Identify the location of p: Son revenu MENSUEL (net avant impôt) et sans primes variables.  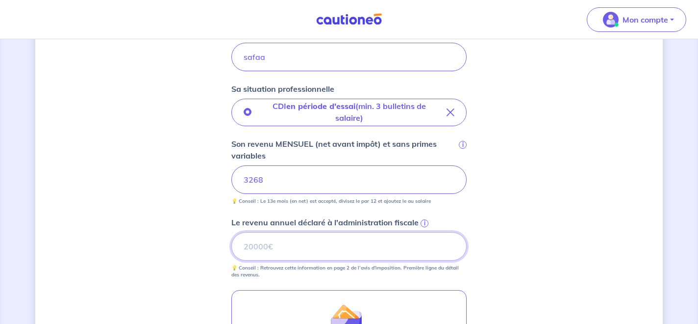
(344, 150).